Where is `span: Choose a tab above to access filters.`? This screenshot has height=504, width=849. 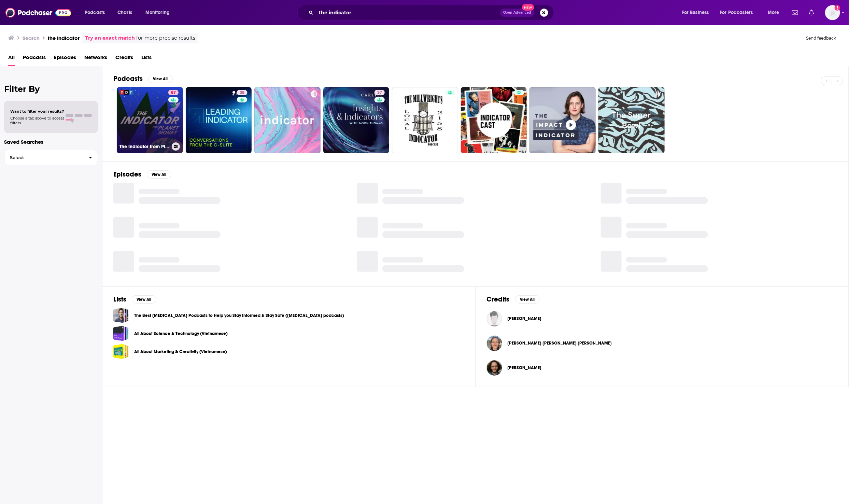
span: Choose a tab above to access filters. is located at coordinates (37, 120).